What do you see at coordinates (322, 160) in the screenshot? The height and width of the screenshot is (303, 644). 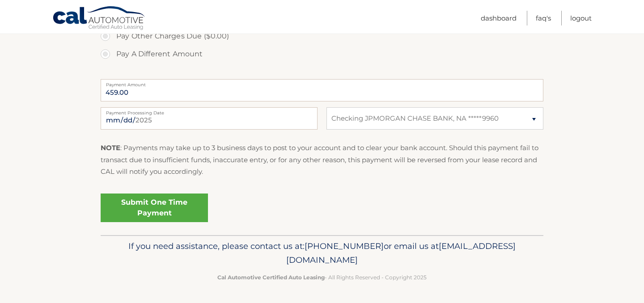 I see `p: : Payments may take up to 3 business days to post to your account and to clear your bank account....` at bounding box center [322, 160].